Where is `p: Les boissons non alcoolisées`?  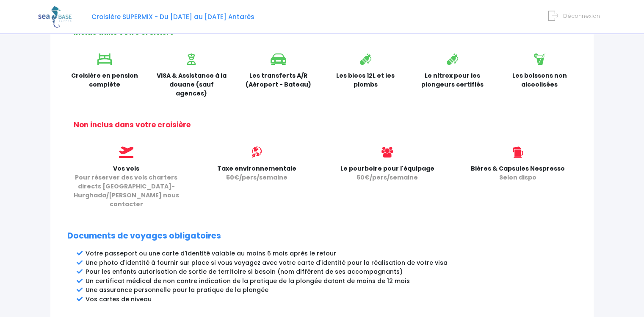
p: Les boissons non alcoolisées is located at coordinates (540, 80).